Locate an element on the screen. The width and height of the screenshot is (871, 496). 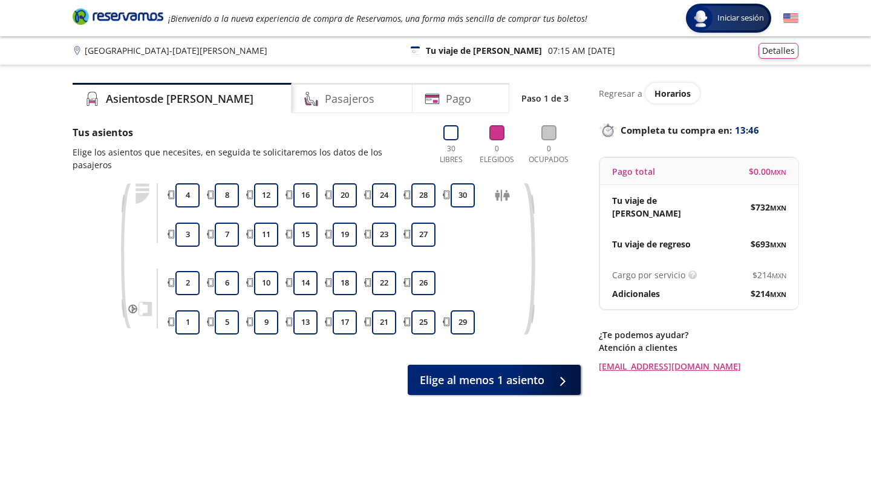
p: Elige los asientos que necesites, en seguida te solicitaremos los datos de los pasajeros is located at coordinates (247, 159).